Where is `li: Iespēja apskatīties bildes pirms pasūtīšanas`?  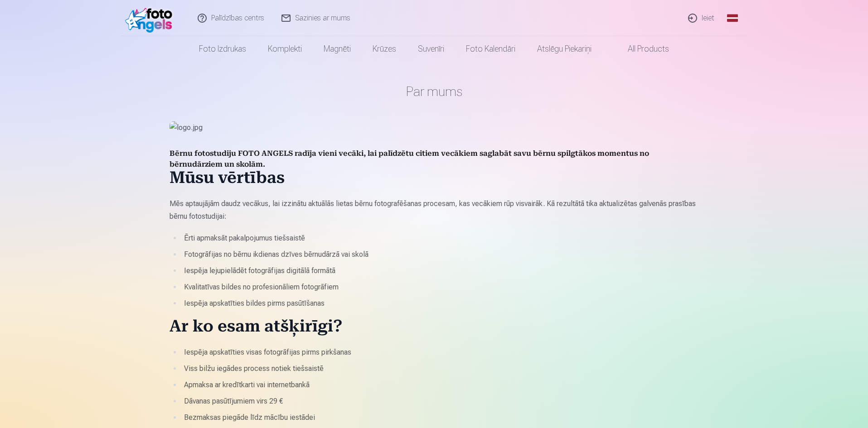
li: Iespēja apskatīties bildes pirms pasūtīšanas is located at coordinates (440, 304).